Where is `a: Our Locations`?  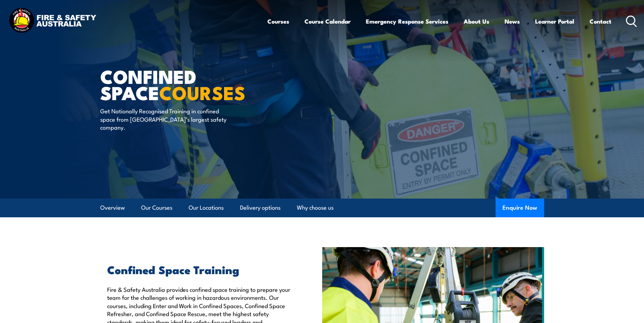 a: Our Locations is located at coordinates (206, 208).